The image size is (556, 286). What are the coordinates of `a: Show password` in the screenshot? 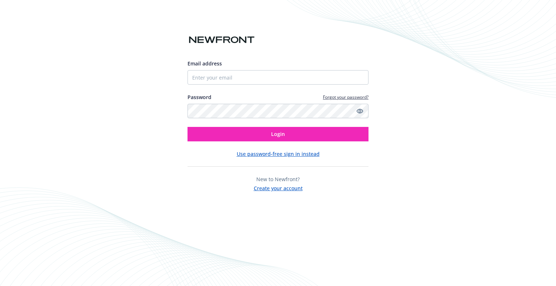 It's located at (360, 111).